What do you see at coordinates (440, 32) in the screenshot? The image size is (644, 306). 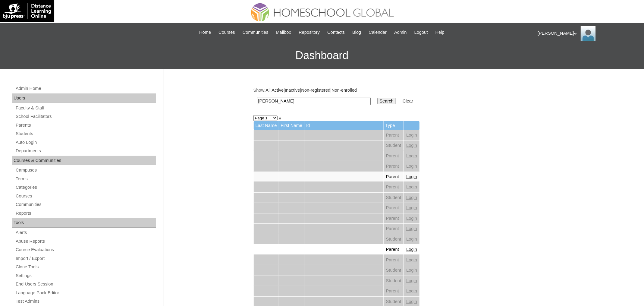 I see `a: Help` at bounding box center [440, 32].